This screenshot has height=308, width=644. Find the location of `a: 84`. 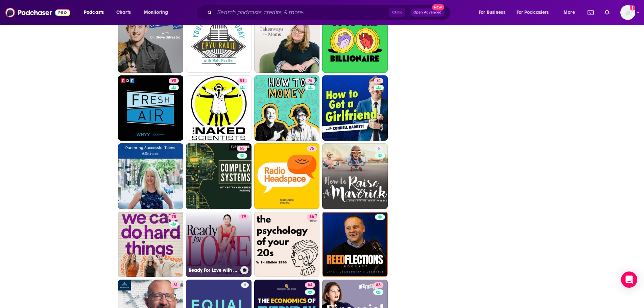

a: 84 is located at coordinates (310, 285).